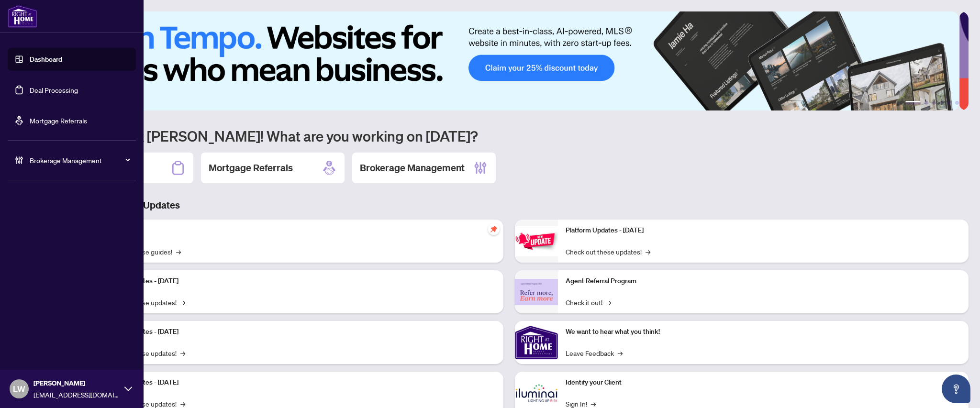 This screenshot has height=408, width=980. Describe the element at coordinates (607, 251) in the screenshot. I see `a: Check out these updates!→` at that location.